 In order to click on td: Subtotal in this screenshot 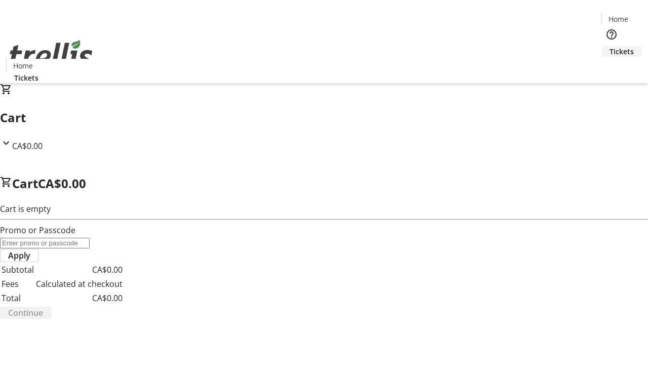, I will do `click(18, 270)`.